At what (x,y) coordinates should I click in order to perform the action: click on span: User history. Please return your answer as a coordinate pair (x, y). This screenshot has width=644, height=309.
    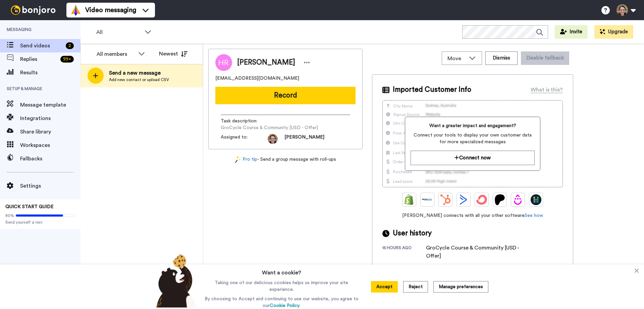
    Looking at the image, I should click on (412, 233).